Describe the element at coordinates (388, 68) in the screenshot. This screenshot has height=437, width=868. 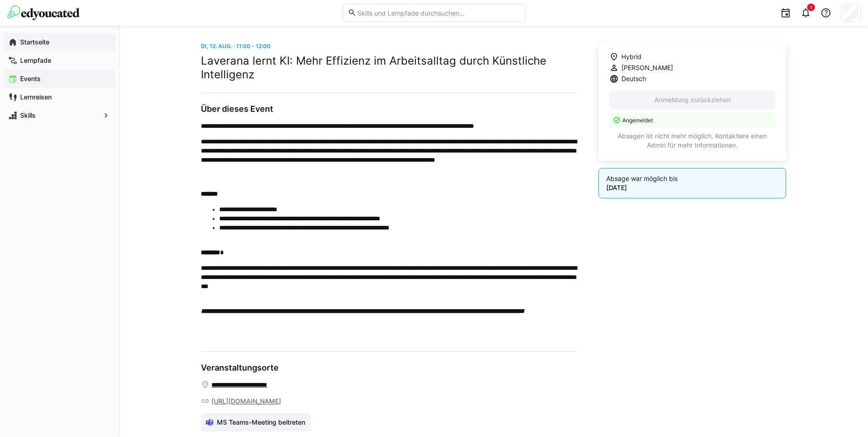
I see `h2: Laverana lernt KI: Mehr Effizienz im Arbeitsalltag durch Künstliche Intelligenz` at that location.